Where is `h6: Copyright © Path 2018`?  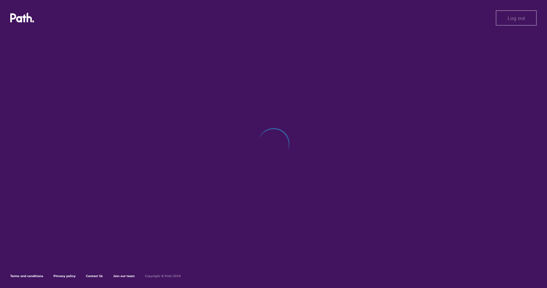
h6: Copyright © Path 2018 is located at coordinates (163, 276).